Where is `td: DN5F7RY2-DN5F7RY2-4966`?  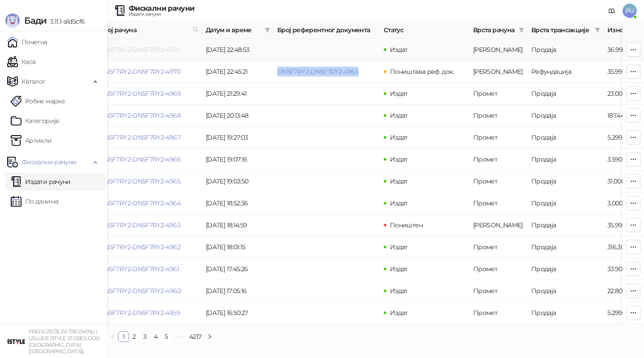 td: DN5F7RY2-DN5F7RY2-4966 is located at coordinates (149, 160).